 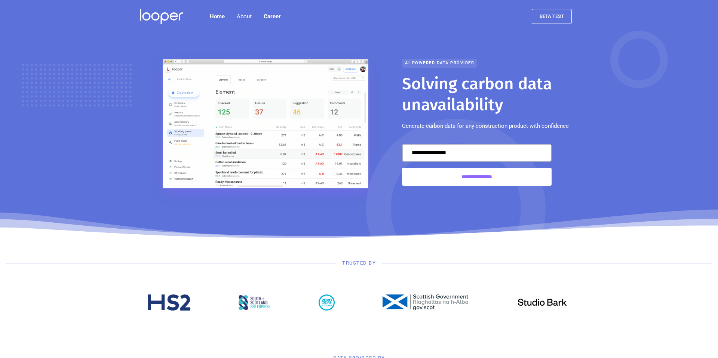 I want to click on p: Generate carbon data for any construction product with confidence, so click(x=486, y=126).